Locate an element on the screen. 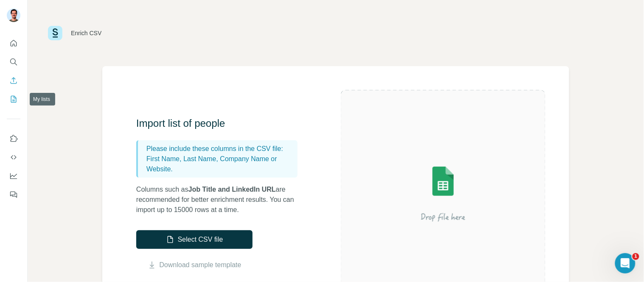 This screenshot has width=644, height=282. p: First Name, Last Name, Company Name or Website. is located at coordinates (220, 164).